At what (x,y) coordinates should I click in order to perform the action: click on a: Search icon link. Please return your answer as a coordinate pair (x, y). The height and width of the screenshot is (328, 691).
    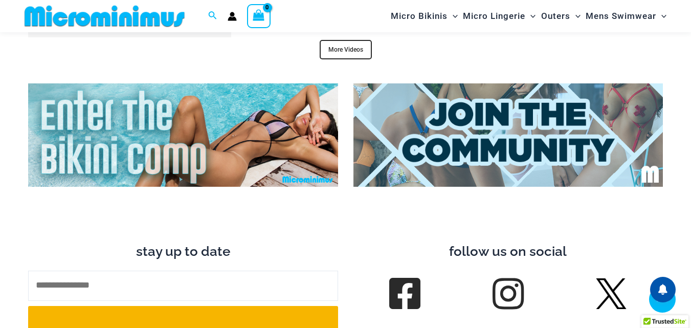
    Looking at the image, I should click on (213, 16).